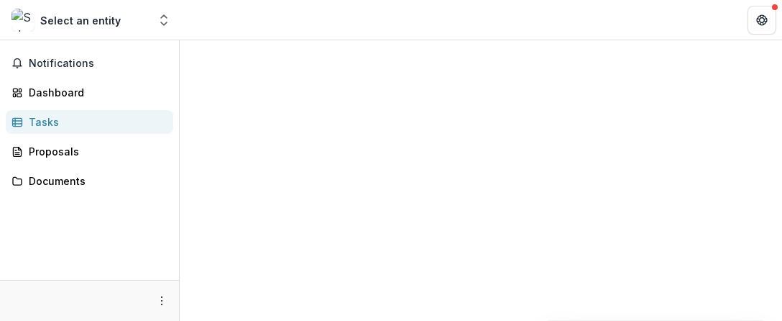 The image size is (782, 321). What do you see at coordinates (89, 151) in the screenshot?
I see `a: Proposals` at bounding box center [89, 151].